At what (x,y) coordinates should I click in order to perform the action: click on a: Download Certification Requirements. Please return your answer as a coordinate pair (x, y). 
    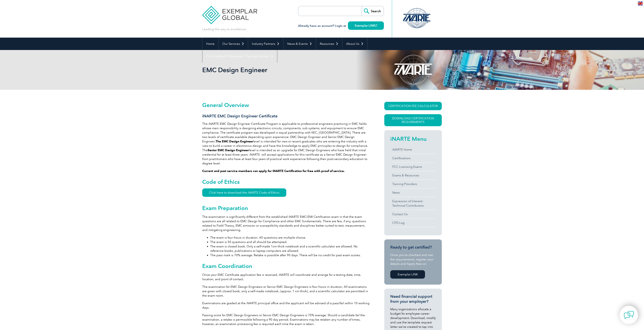
    Looking at the image, I should click on (413, 120).